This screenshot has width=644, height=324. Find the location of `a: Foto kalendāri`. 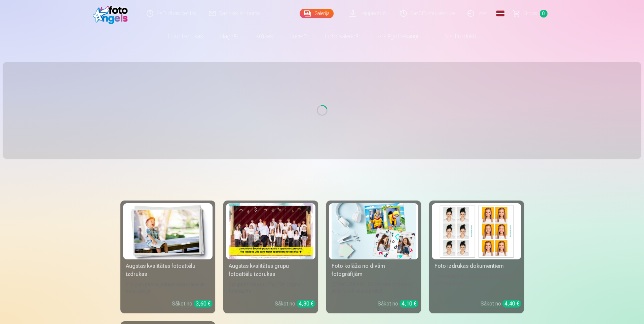

a: Foto kalendāri is located at coordinates (343, 37).